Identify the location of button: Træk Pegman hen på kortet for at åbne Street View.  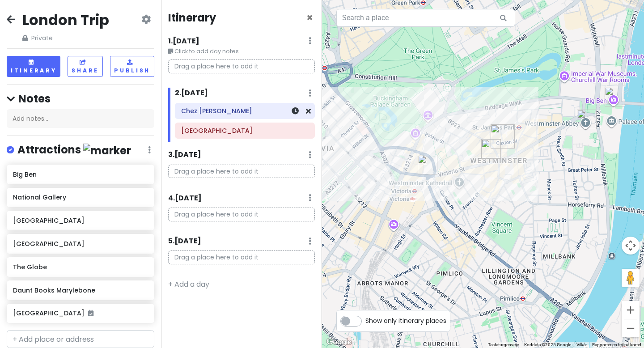
(631, 278).